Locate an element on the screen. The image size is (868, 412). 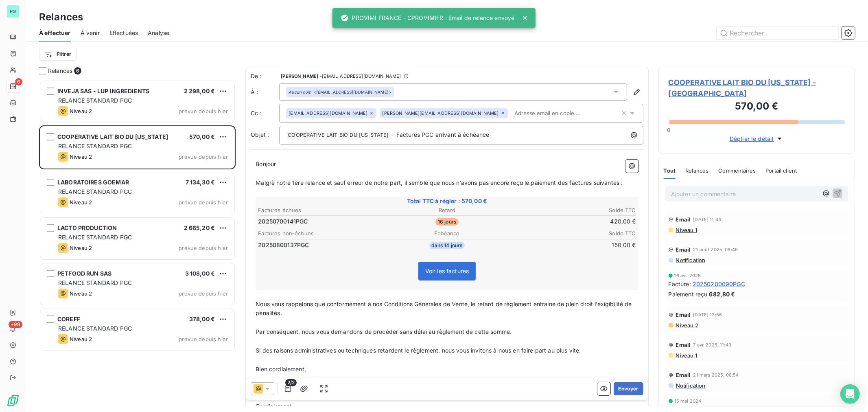
h3: 570,00 € is located at coordinates (756, 107).